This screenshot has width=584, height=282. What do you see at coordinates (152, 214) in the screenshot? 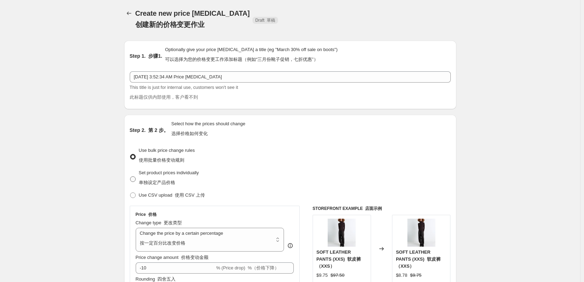
I see `font: 价格` at bounding box center [152, 214].